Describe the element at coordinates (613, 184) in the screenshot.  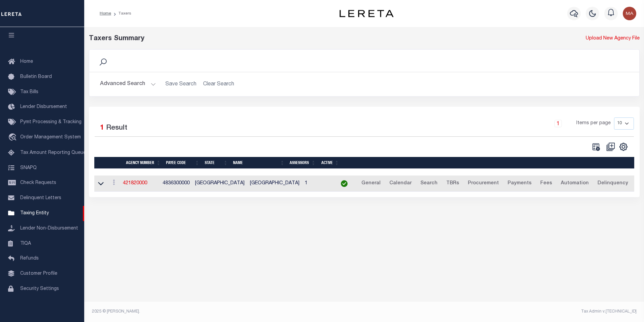
I see `a: Delinquency` at that location.